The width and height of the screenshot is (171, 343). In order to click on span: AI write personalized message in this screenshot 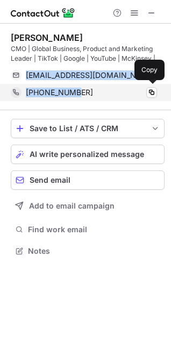, I will do `click(87, 154)`.